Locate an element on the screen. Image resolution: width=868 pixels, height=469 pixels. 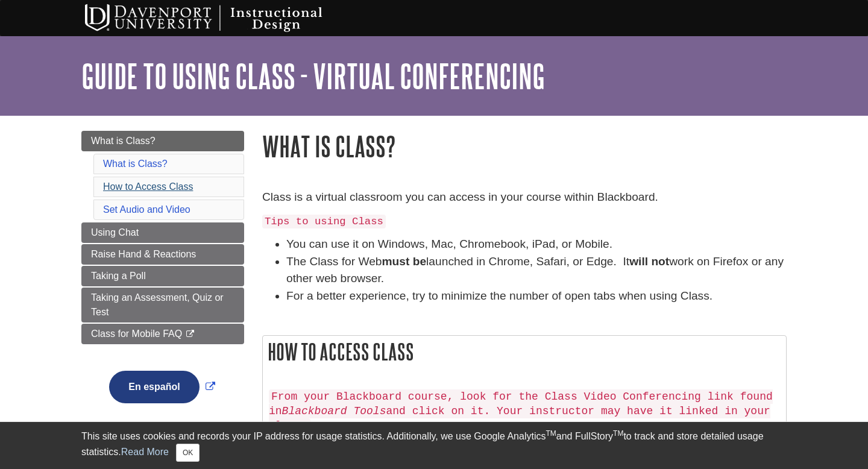
a: Using Chat is located at coordinates (163, 233).